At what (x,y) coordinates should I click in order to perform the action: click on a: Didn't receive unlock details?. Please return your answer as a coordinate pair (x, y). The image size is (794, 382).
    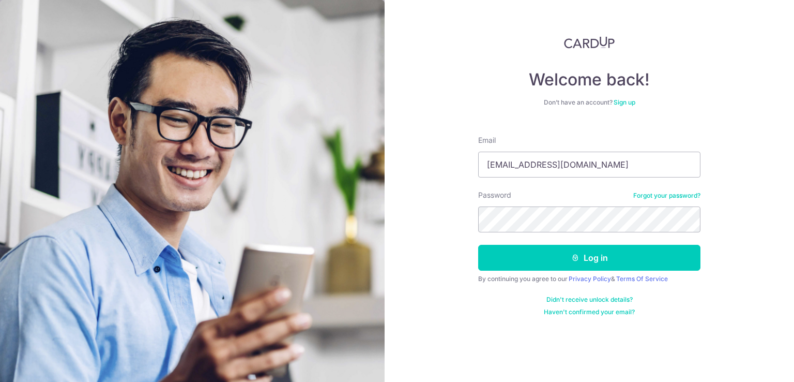
    Looking at the image, I should click on (590, 299).